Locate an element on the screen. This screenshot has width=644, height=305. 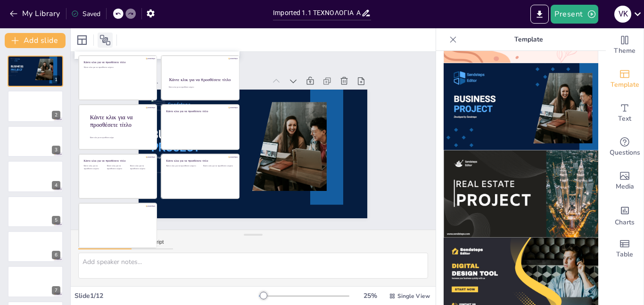
span: Position is located at coordinates (105, 40).